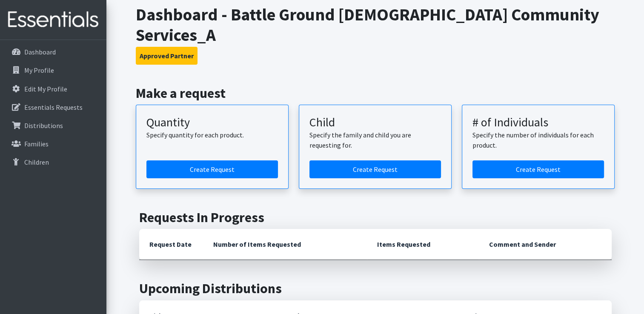 Image resolution: width=644 pixels, height=314 pixels. I want to click on p: Edit My Profile, so click(46, 89).